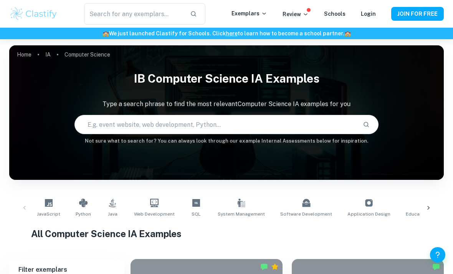  What do you see at coordinates (417, 14) in the screenshot?
I see `button: JOIN FOR FREE` at bounding box center [417, 14].